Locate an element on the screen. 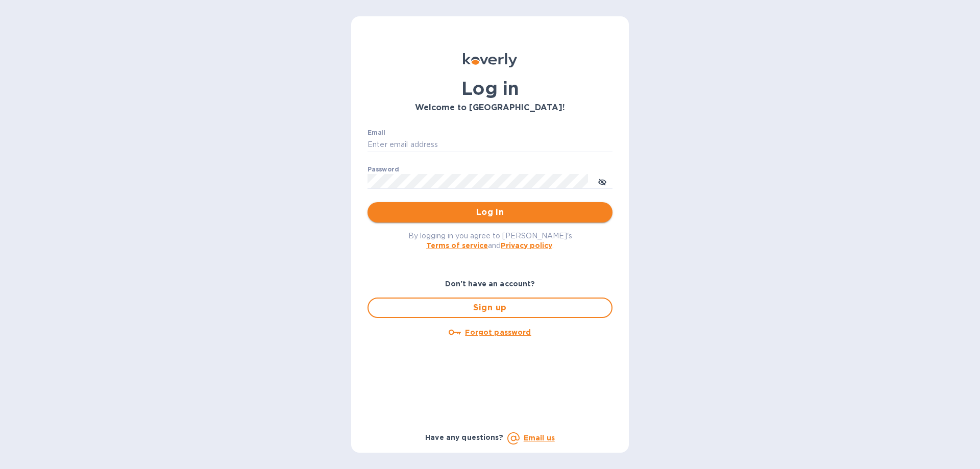  b: Terms of service is located at coordinates (457, 246).